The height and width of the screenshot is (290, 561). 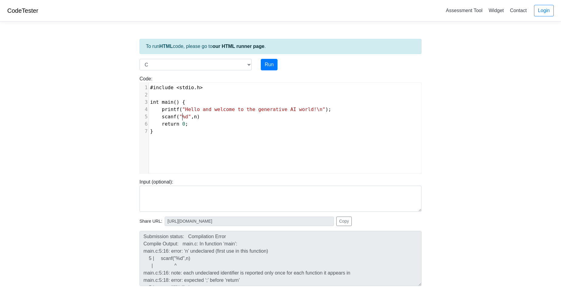 I want to click on strong: HTML, so click(x=166, y=46).